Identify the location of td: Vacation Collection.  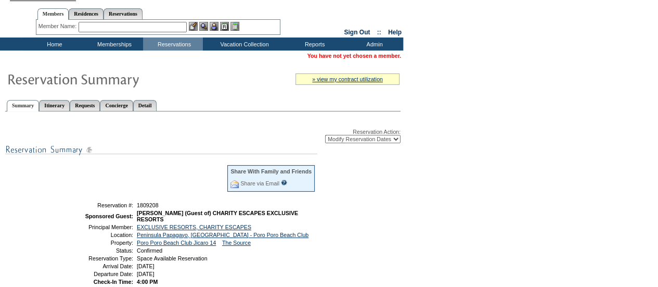
(243, 44).